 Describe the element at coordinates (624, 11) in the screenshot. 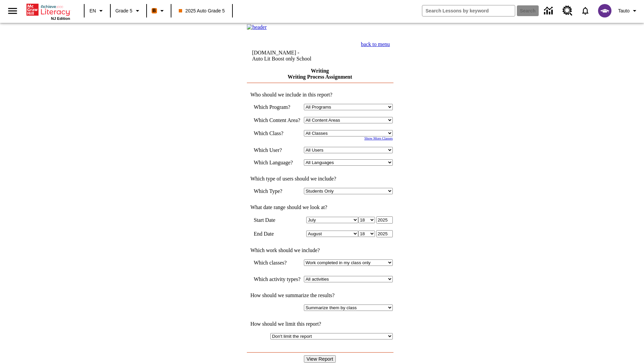

I see `span: Tauto` at that location.